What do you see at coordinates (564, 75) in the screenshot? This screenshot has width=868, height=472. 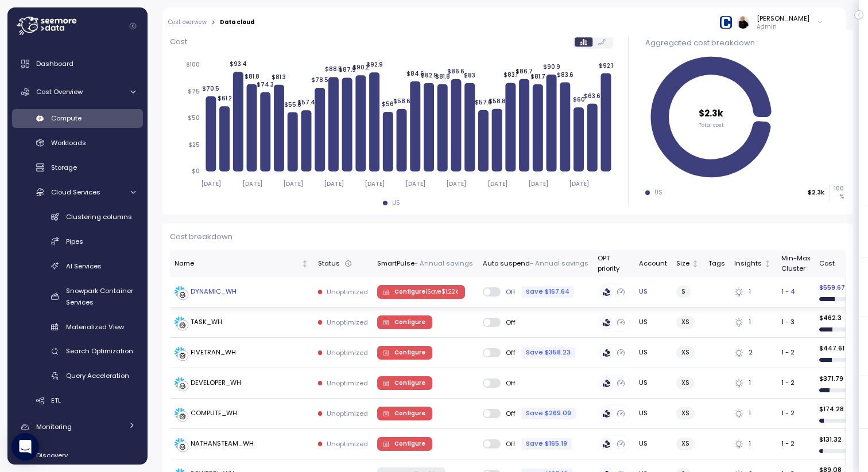 I see `tspan: $83.6` at bounding box center [564, 75].